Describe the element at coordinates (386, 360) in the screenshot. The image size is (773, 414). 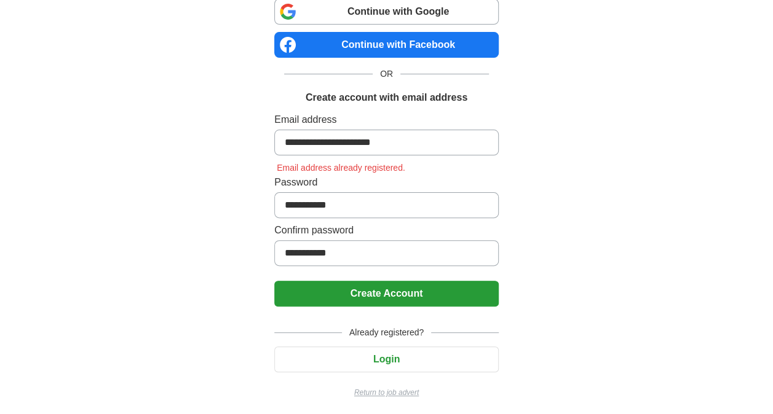
I see `button: Login` at that location.